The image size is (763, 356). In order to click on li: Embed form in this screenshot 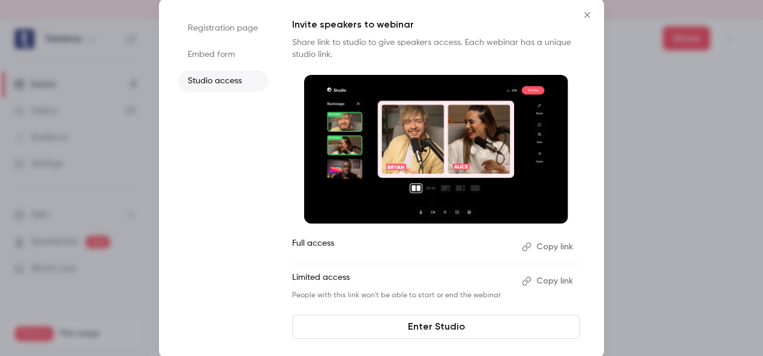, I will do `click(223, 55)`.